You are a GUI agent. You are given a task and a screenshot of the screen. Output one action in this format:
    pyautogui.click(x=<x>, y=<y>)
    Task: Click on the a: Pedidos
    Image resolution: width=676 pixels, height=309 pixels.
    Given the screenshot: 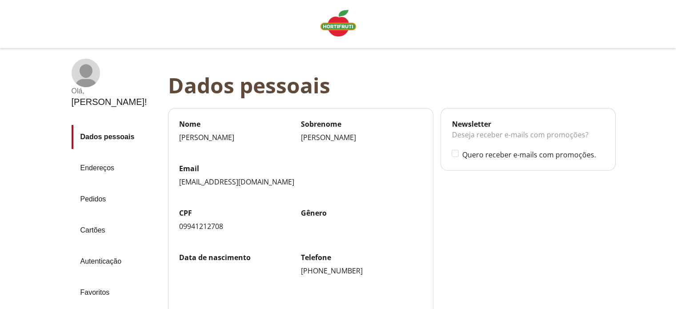 What is the action you would take?
    pyautogui.click(x=116, y=199)
    